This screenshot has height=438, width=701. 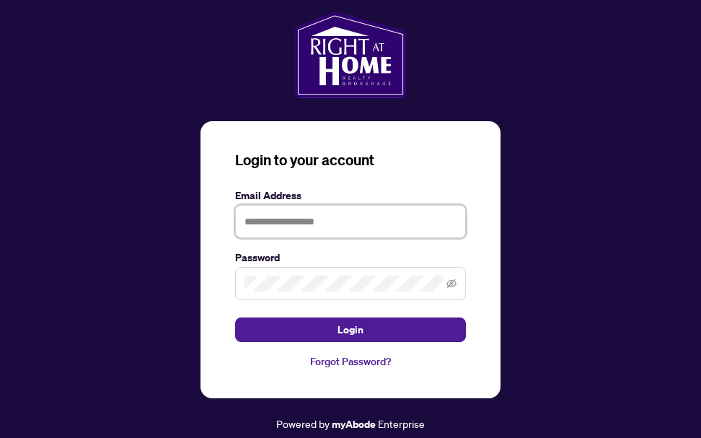 I want to click on button: Login, so click(x=350, y=330).